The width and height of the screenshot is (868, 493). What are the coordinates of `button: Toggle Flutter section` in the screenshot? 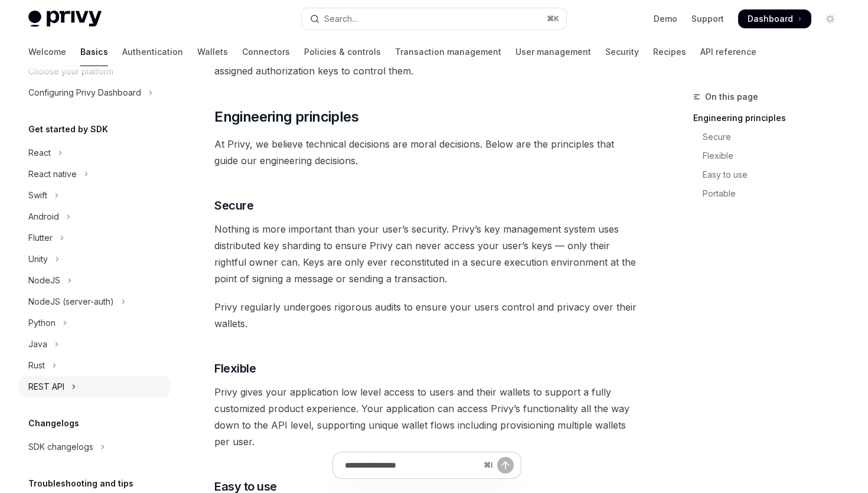 It's located at (95, 238).